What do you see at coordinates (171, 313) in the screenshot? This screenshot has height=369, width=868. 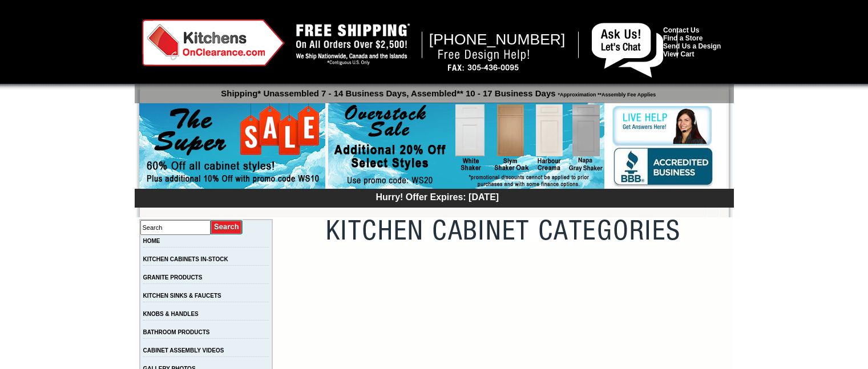 I see `a: KNOBS & HANDLES` at bounding box center [171, 313].